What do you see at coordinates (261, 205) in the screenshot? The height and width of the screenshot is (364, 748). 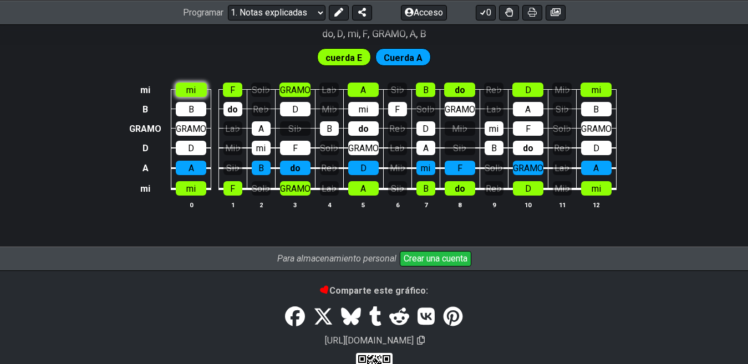 I see `font: 2` at bounding box center [261, 205].